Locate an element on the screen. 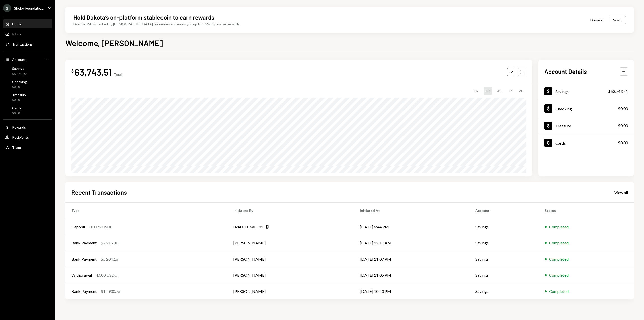  a: Recipients is located at coordinates (28, 137).